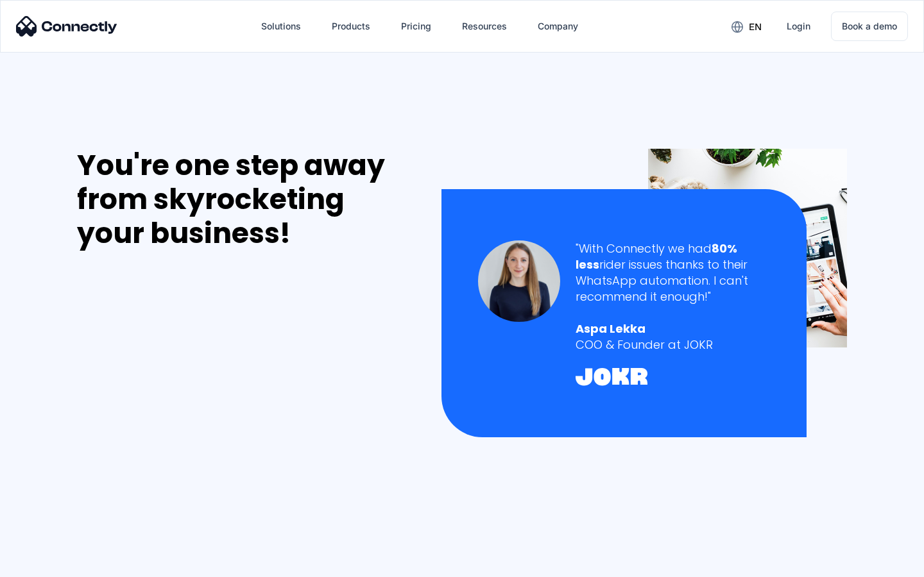 Image resolution: width=924 pixels, height=577 pixels. Describe the element at coordinates (351, 26) in the screenshot. I see `div: Products` at that location.